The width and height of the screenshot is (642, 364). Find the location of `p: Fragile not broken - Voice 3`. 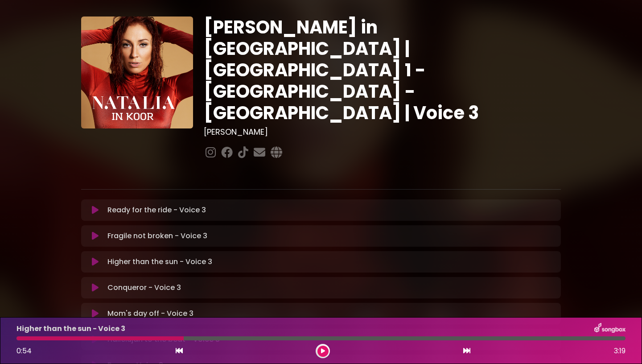

p: Fragile not broken - Voice 3 is located at coordinates (158, 236).